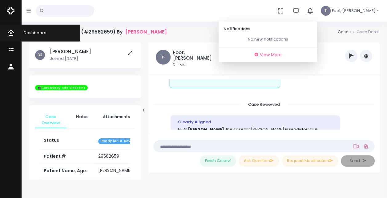  Describe the element at coordinates (67, 156) in the screenshot. I see `th: Patient #` at that location.